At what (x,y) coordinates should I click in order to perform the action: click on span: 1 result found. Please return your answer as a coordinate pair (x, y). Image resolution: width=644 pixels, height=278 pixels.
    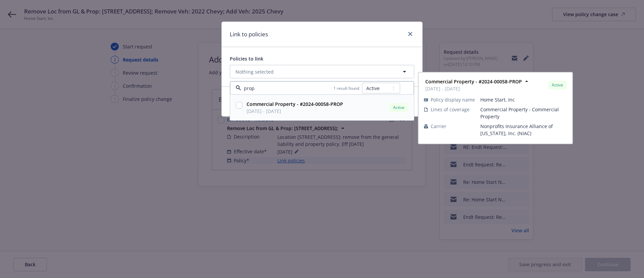
    Looking at the image, I should click on (346, 88).